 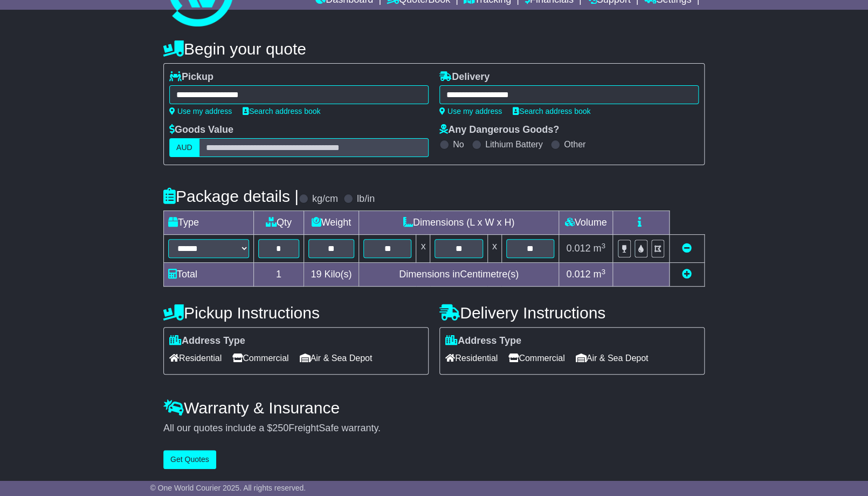 I want to click on td: 1, so click(x=279, y=275).